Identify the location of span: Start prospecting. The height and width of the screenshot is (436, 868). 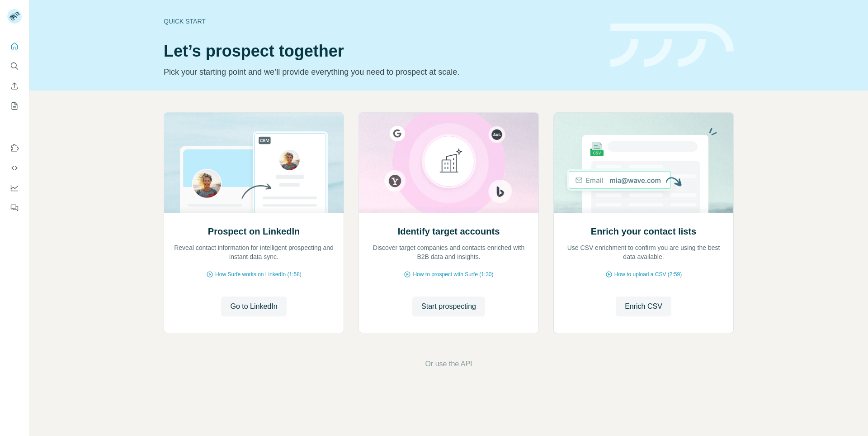
(449, 307).